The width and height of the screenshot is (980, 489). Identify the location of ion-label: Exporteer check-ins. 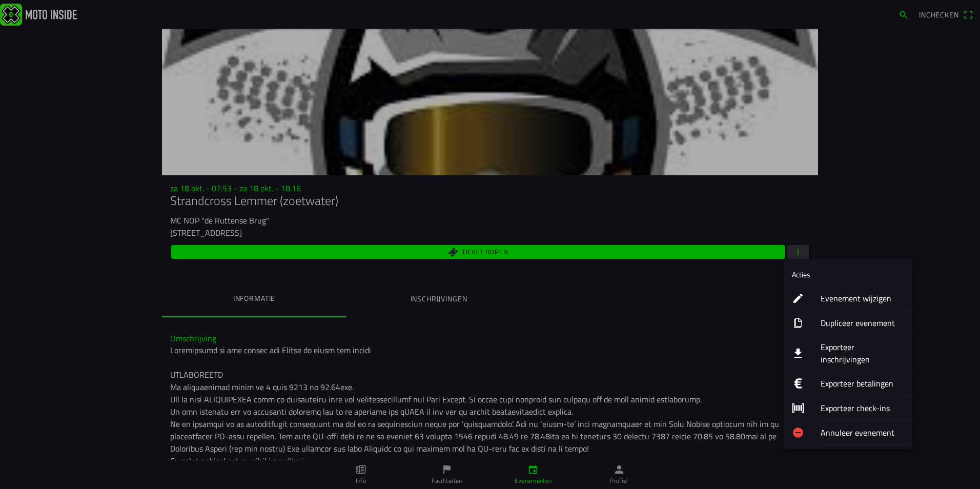
(862, 409).